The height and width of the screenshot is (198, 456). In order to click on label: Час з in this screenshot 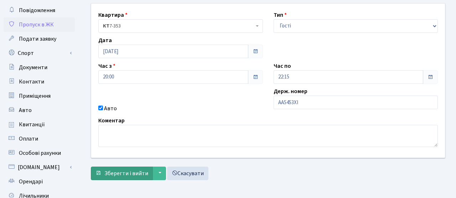, I will do `click(107, 66)`.